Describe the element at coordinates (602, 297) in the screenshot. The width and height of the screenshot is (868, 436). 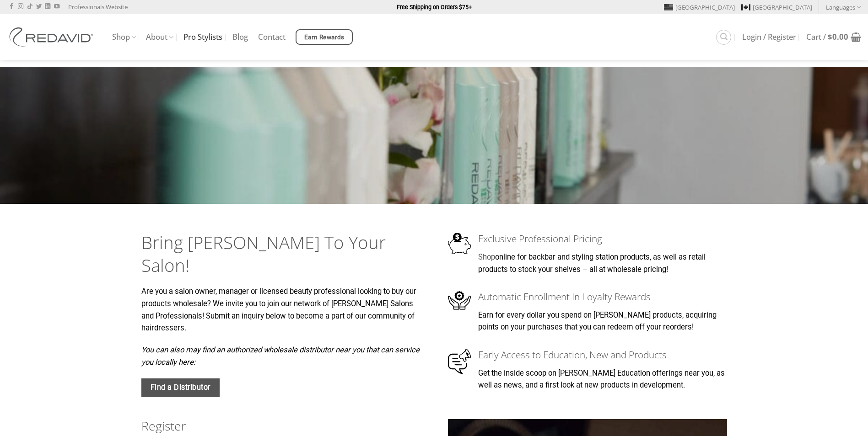
I see `h3: Automatic Enrollment In Loyalty Rewards` at that location.